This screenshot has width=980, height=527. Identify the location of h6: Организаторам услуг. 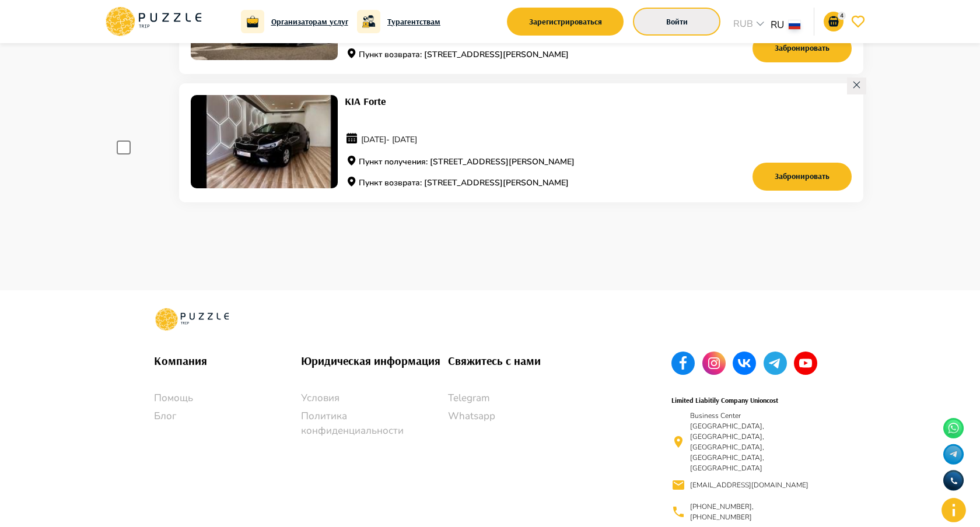
(310, 22).